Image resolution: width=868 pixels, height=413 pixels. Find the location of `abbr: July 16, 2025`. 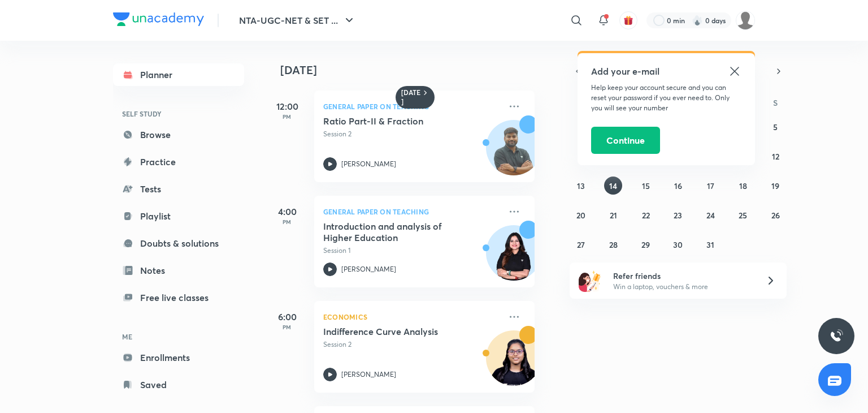

abbr: July 16, 2025 is located at coordinates (678, 185).